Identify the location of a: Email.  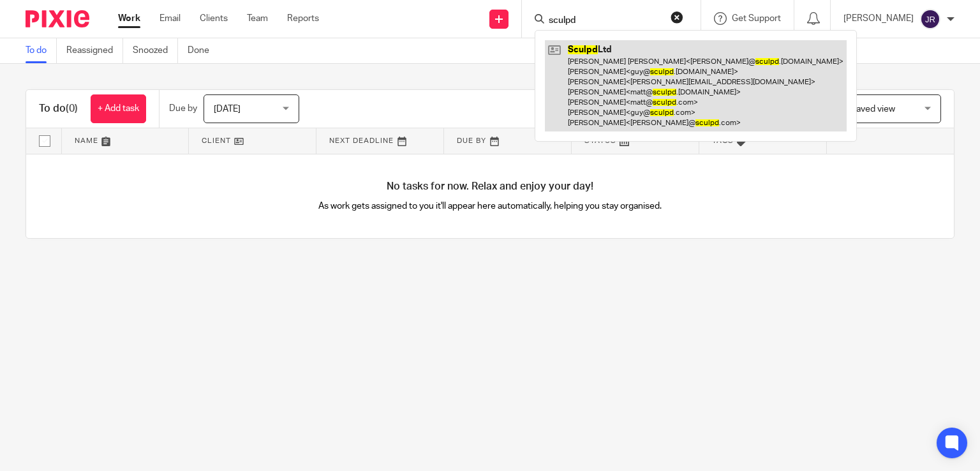
(170, 18).